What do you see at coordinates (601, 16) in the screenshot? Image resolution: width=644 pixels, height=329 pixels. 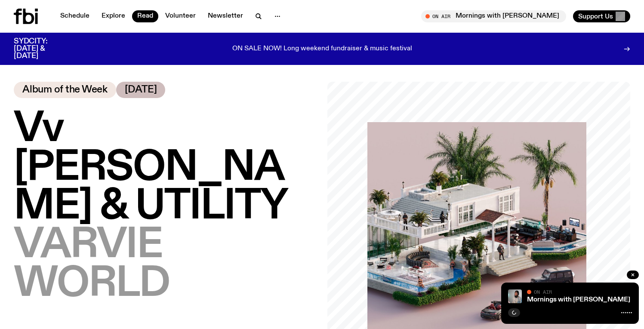 I see `button: Support Us` at bounding box center [601, 16].